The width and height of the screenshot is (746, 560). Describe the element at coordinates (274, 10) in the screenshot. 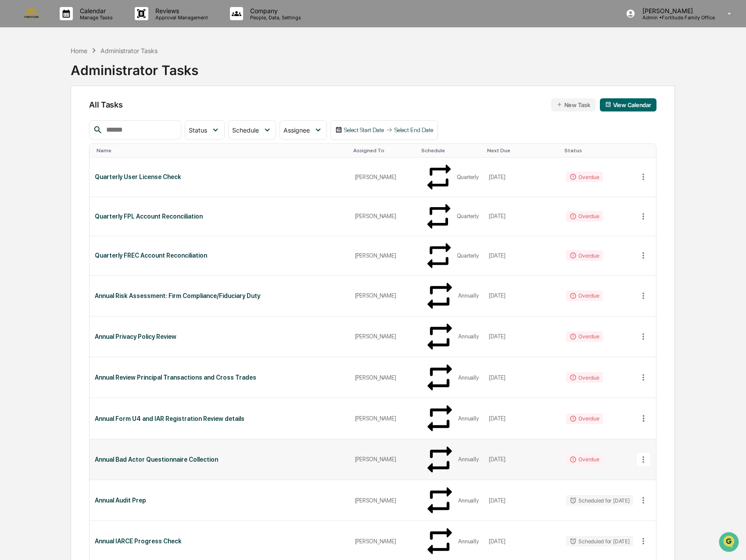

I see `p: Company` at that location.